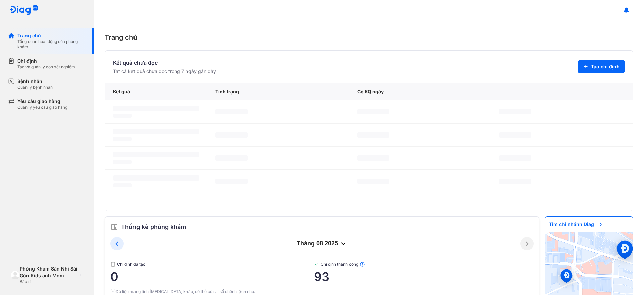 Image resolution: width=644 pixels, height=295 pixels. I want to click on span: Tạo chỉ định, so click(605, 67).